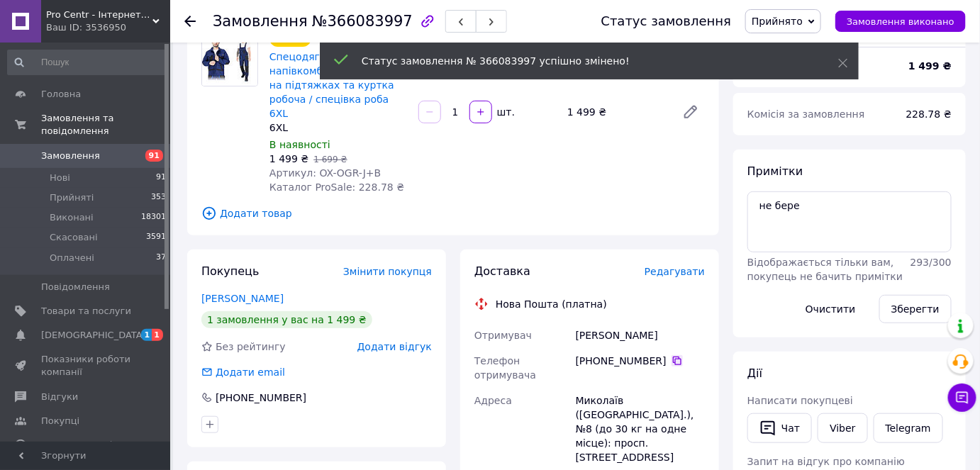 The width and height of the screenshot is (980, 470). I want to click on span: В наявності, so click(300, 145).